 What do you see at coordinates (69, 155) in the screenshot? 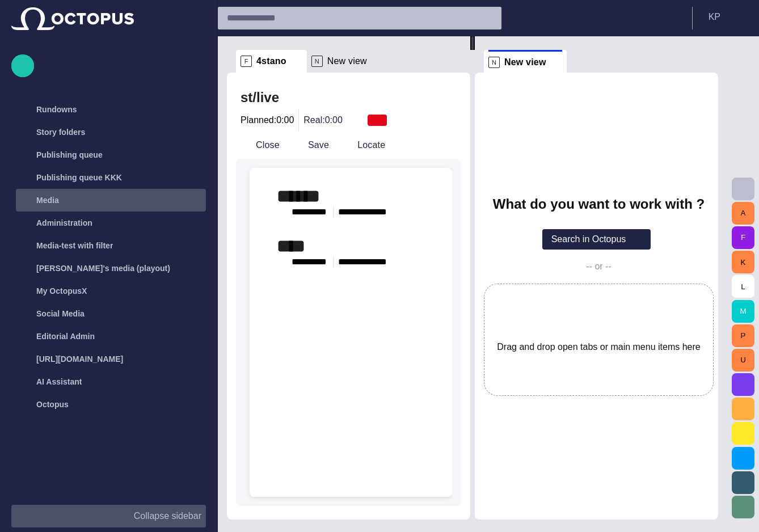
I see `p: Publishing queue` at bounding box center [69, 155].